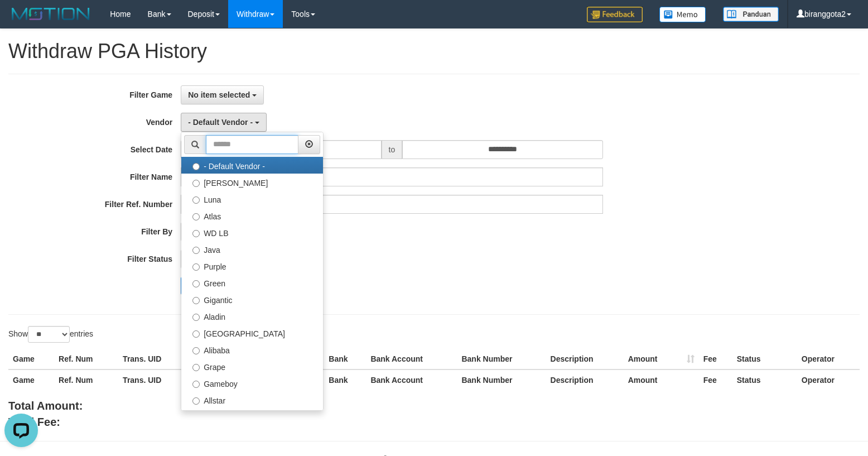 The width and height of the screenshot is (868, 456). I want to click on img: MOTION_logo.png, so click(51, 14).